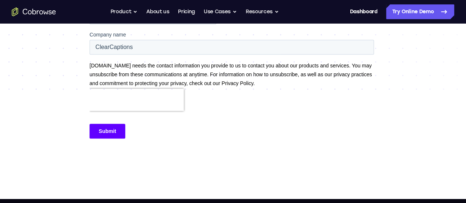 The image size is (466, 203). Describe the element at coordinates (156, 122) in the screenshot. I see `span: File upload` at that location.